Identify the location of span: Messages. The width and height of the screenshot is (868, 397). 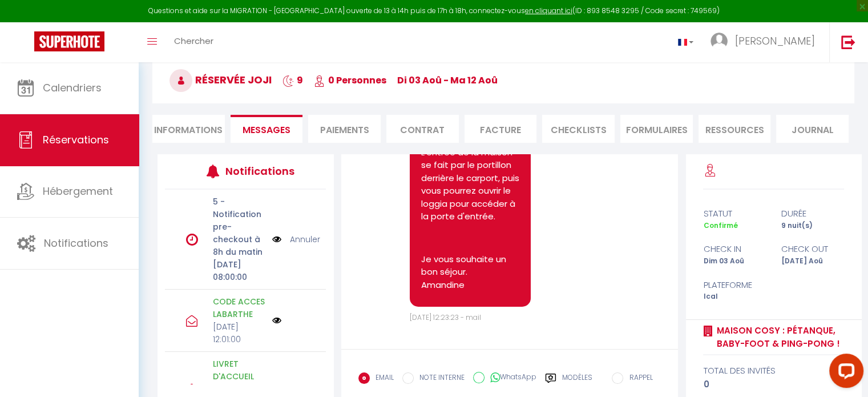
(266, 130).